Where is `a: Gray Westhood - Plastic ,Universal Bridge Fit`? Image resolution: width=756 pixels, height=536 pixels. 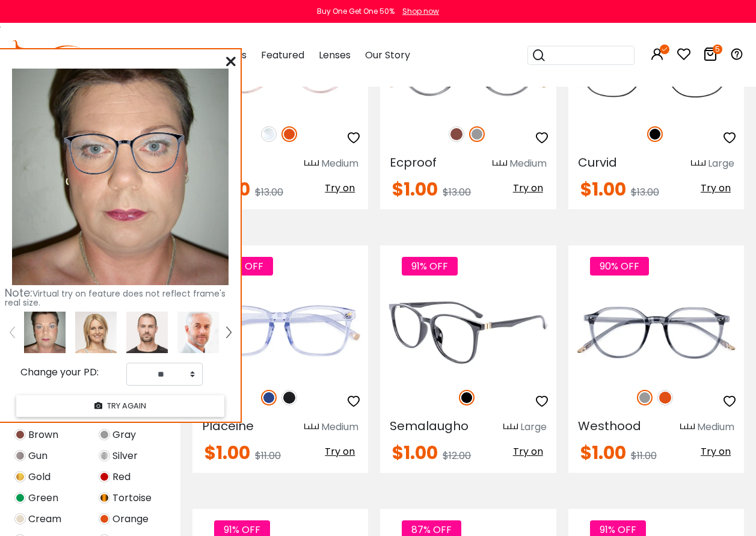 a: Gray Westhood - Plastic ,Universal Bridge Fit is located at coordinates (656, 333).